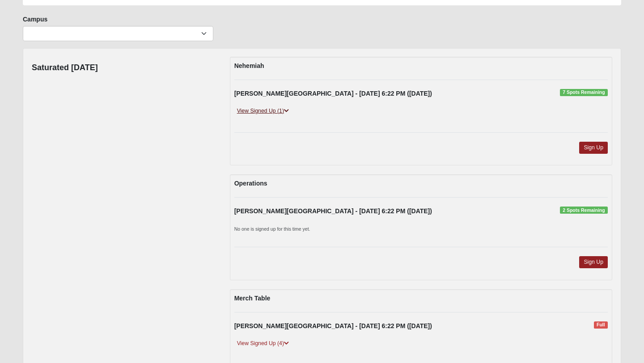  I want to click on small: No one is signed up for this time yet., so click(272, 229).